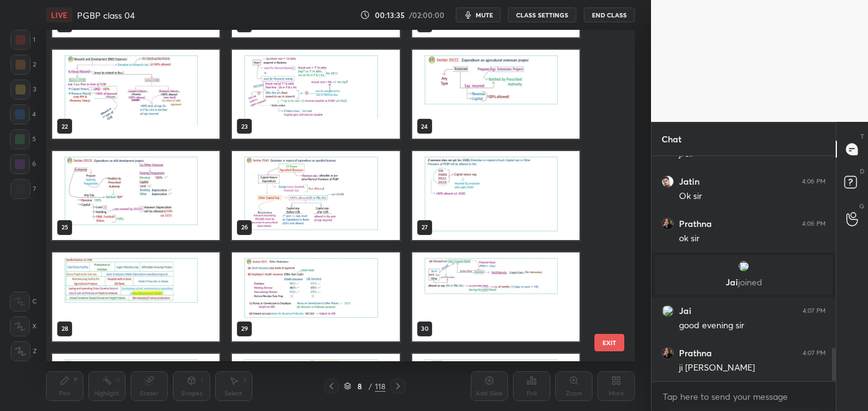 The height and width of the screenshot is (411, 868). Describe the element at coordinates (23, 302) in the screenshot. I see `div: C` at that location.